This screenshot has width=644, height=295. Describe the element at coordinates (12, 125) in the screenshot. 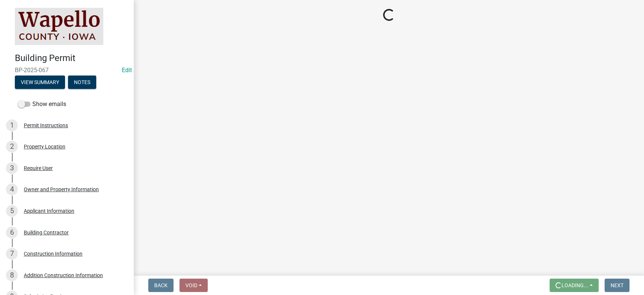

I see `div: 1` at that location.